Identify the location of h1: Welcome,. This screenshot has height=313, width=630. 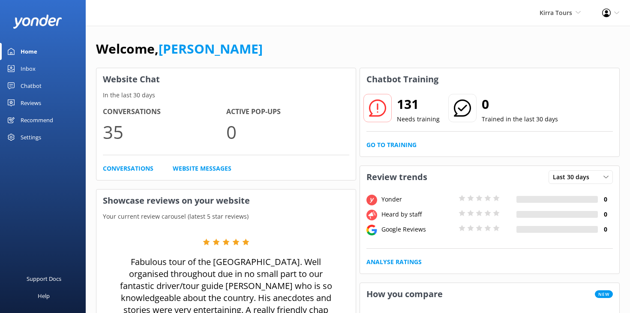
(179, 49).